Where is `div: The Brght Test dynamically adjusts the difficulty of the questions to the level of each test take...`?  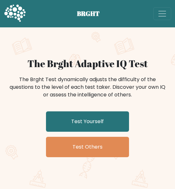
div: The Brght Test dynamically adjusts the difficulty of the questions to the level of each test take... is located at coordinates (87, 87).